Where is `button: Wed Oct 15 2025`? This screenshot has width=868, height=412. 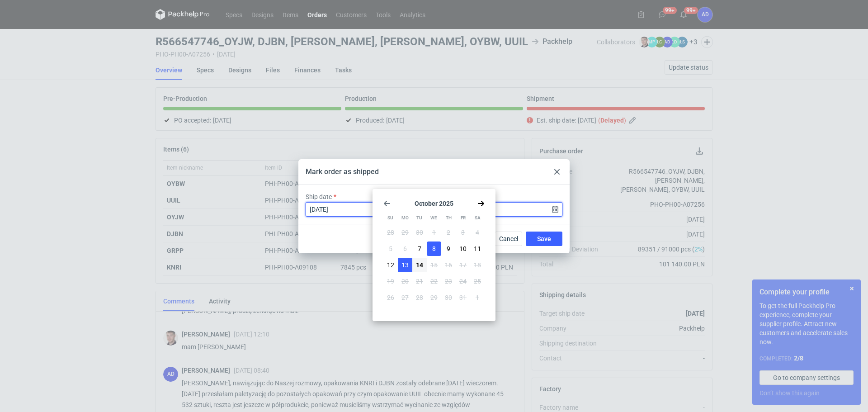
button: Wed Oct 15 2025 is located at coordinates (434, 265).